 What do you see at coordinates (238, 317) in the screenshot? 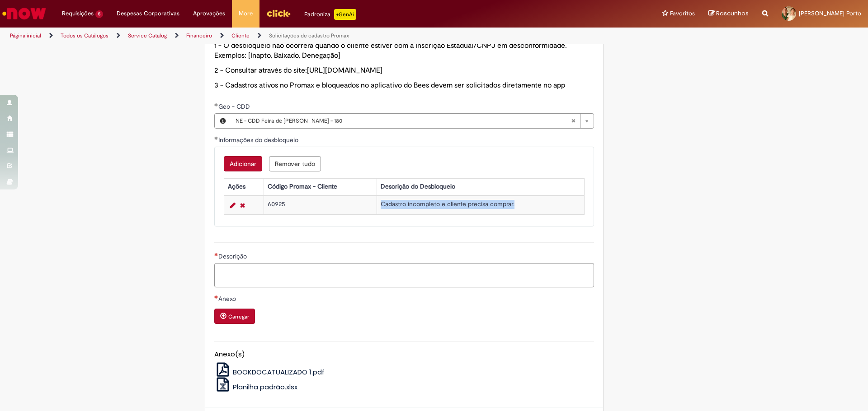
I see `small: Carregar` at bounding box center [238, 317].